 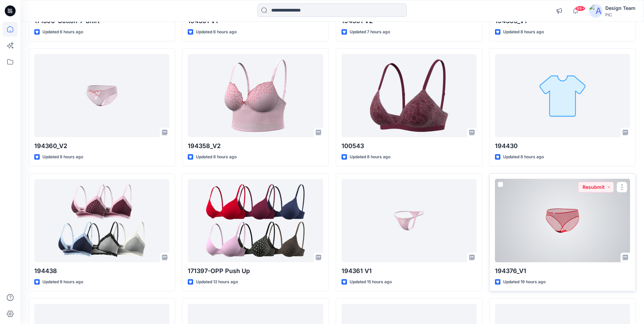 I want to click on p: 194376_V1, so click(x=562, y=270).